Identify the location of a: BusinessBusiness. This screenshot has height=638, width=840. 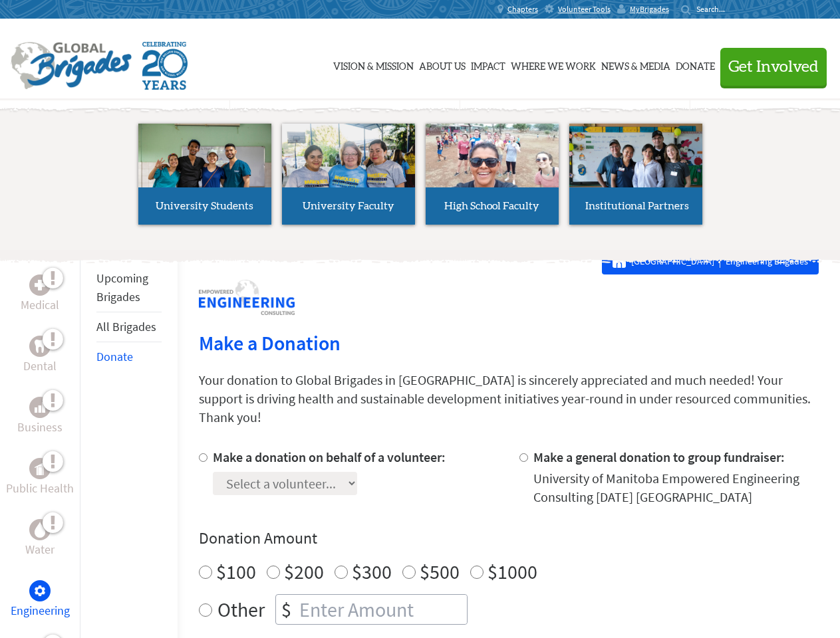
(40, 417).